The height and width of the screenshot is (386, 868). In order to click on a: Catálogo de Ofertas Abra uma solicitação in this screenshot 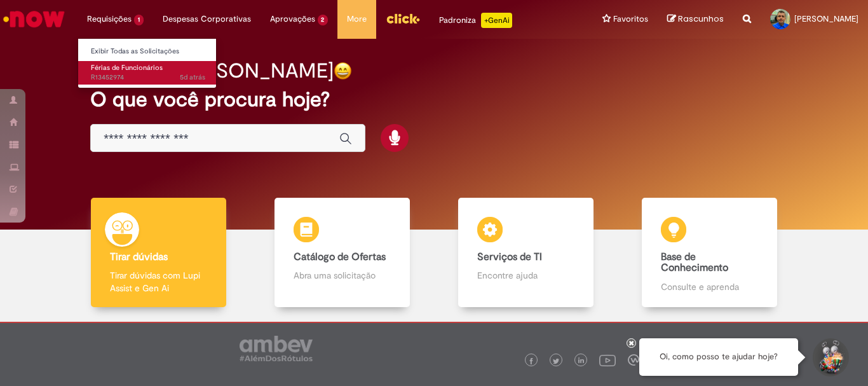, I will do `click(342, 253)`.